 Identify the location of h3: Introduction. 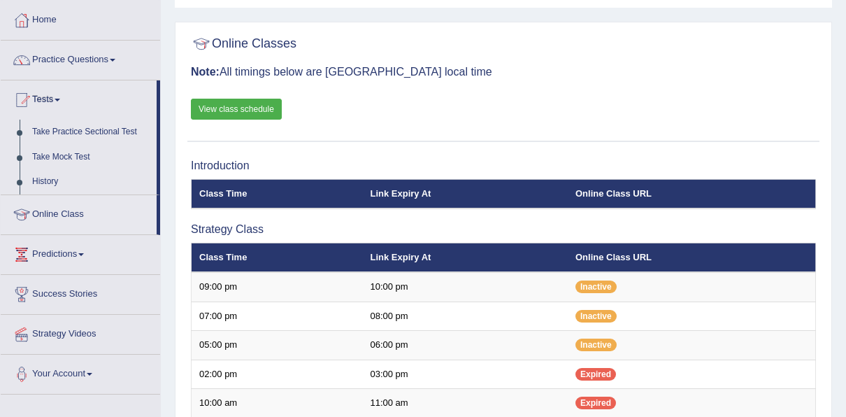
(504, 166).